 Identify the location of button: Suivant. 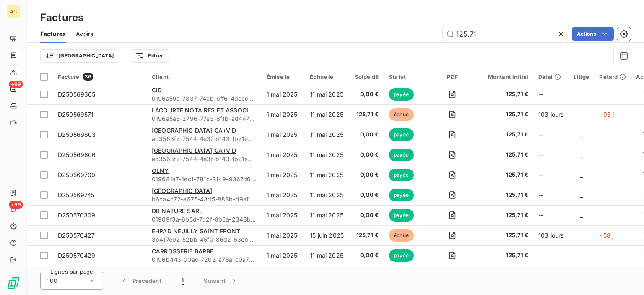
(221, 280).